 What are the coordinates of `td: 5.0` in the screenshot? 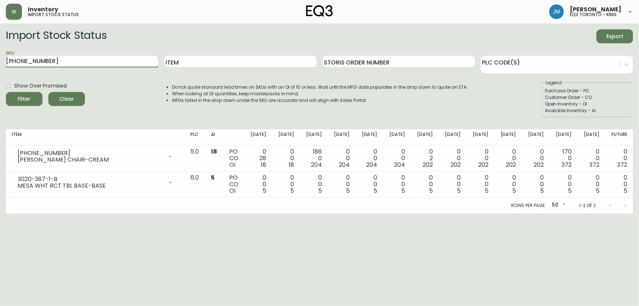 It's located at (195, 158).